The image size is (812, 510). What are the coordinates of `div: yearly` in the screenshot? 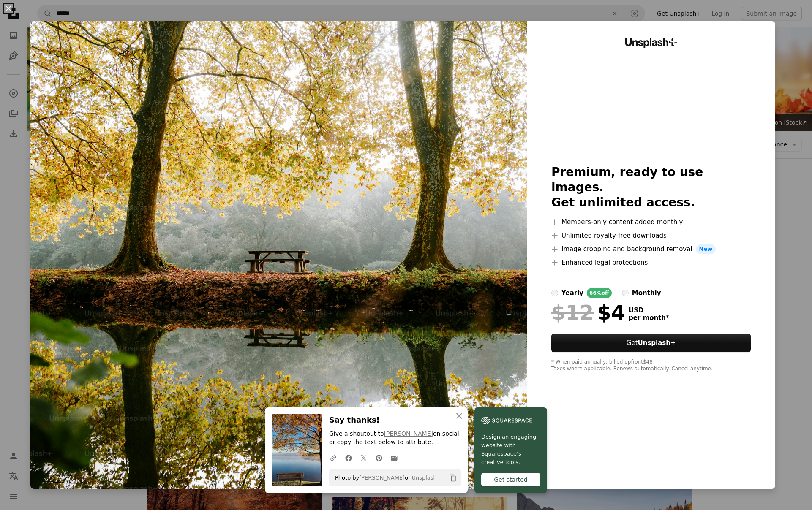 It's located at (572, 293).